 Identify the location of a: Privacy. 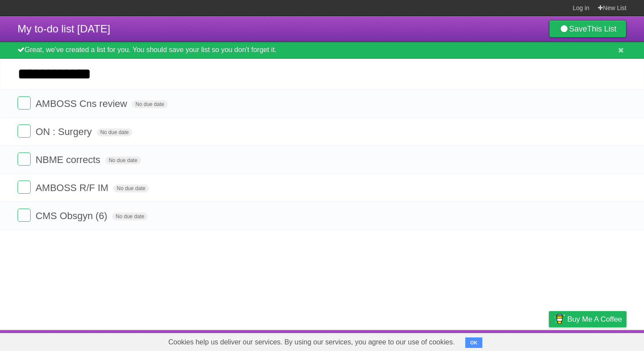
(549, 341).